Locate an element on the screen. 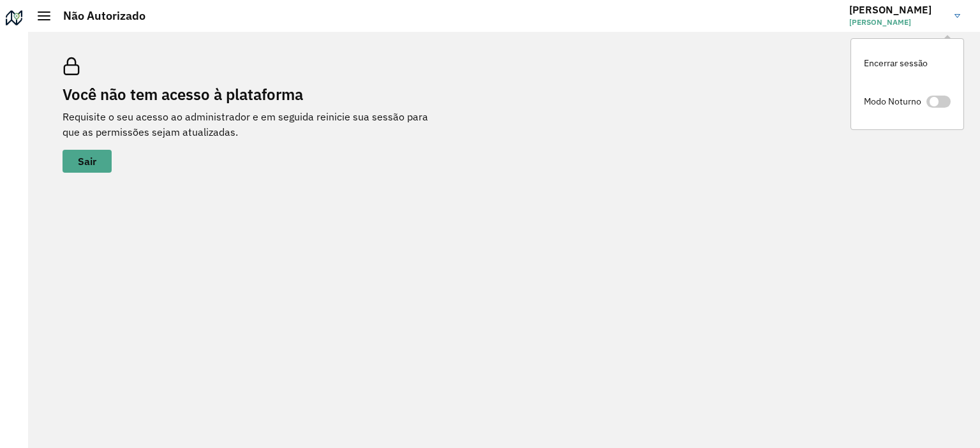 The width and height of the screenshot is (980, 448). h2: Você não tem acesso à plataforma is located at coordinates (254, 95).